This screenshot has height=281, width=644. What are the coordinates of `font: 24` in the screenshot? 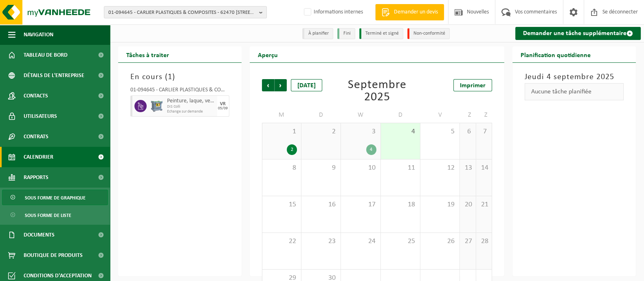 It's located at (372, 241).